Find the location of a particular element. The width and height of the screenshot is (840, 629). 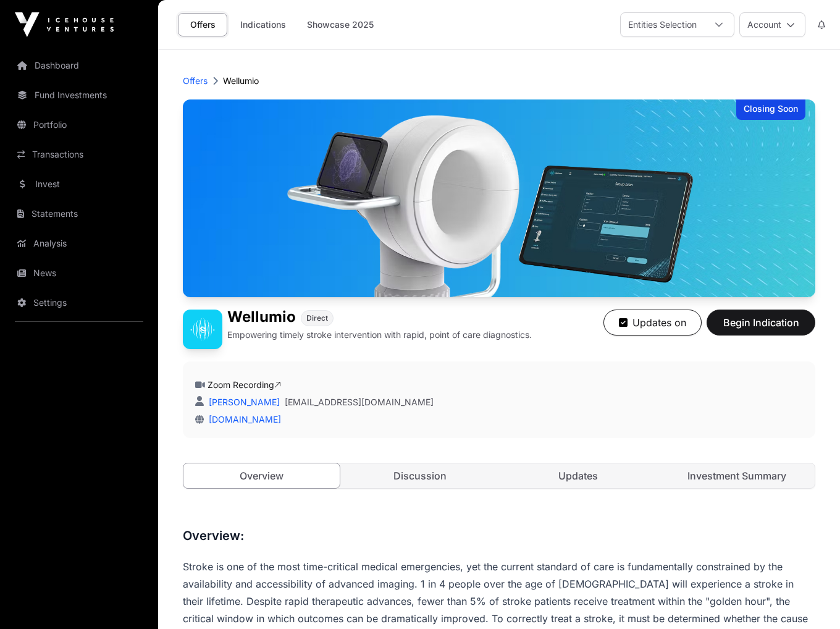

a: Portfolio is located at coordinates (79, 125).